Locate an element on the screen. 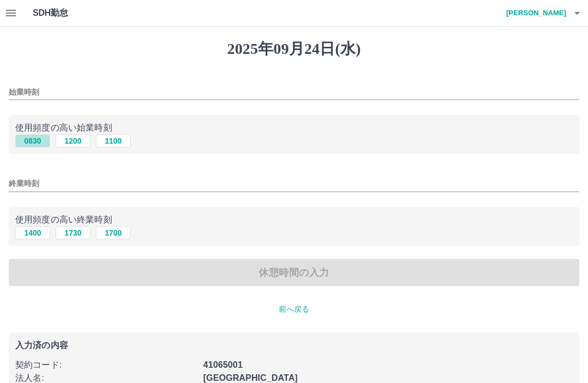 The width and height of the screenshot is (588, 383). p: 入力済の内容 is located at coordinates (294, 345).